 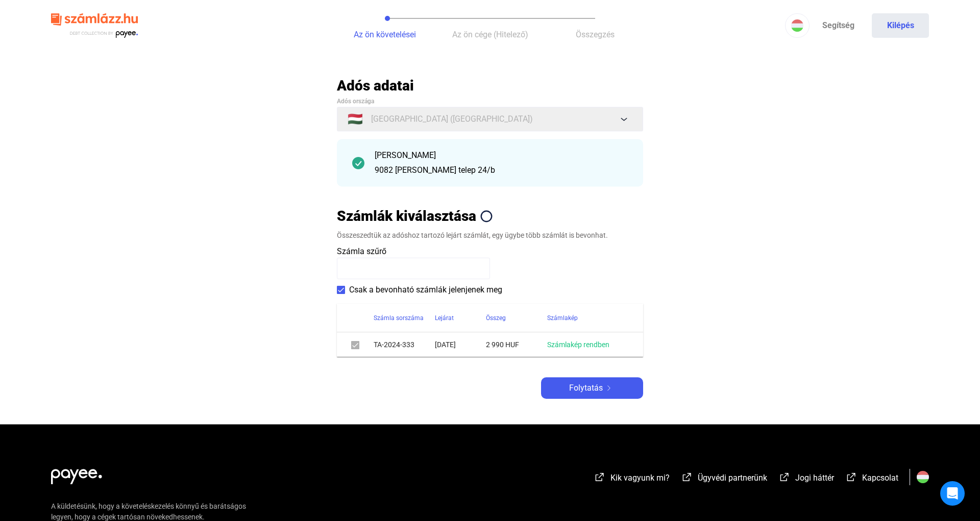 I want to click on span: Ügyvédi partnerünk, so click(x=732, y=477).